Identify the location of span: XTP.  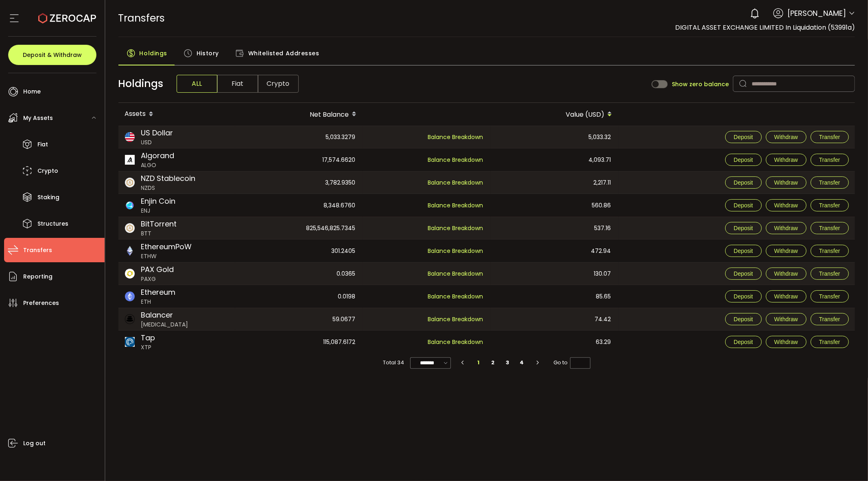
(148, 348).